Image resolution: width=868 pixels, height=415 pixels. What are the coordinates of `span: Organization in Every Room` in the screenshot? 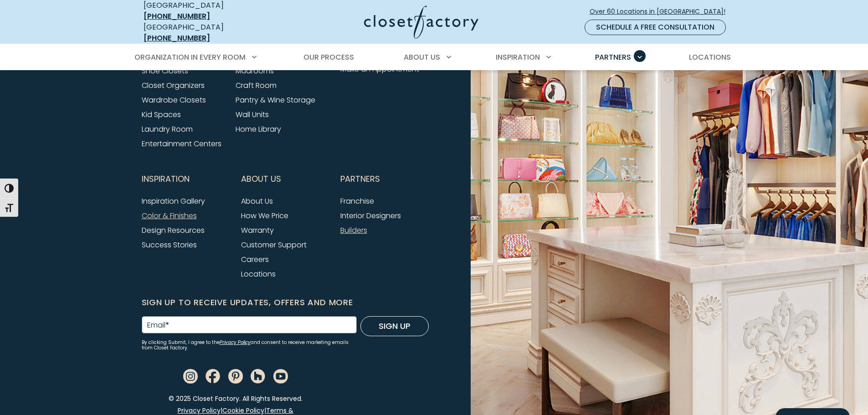 It's located at (190, 57).